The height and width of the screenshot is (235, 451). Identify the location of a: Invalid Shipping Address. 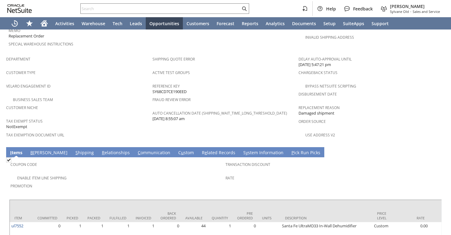
(330, 37).